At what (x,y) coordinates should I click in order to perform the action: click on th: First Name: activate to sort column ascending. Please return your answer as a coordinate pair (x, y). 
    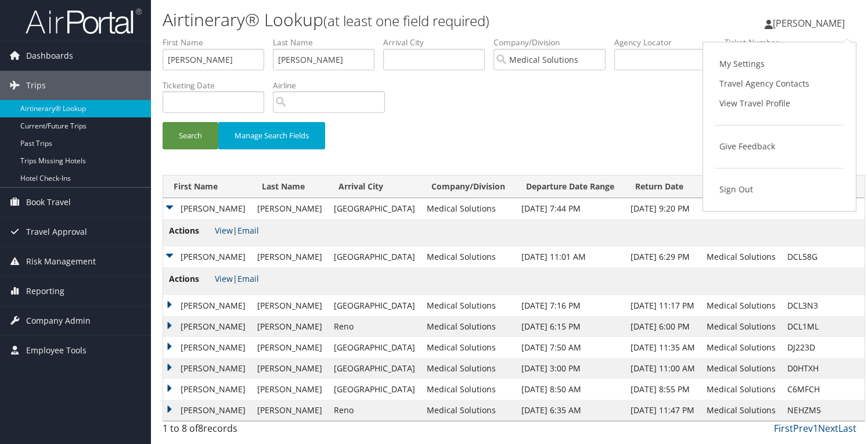
    Looking at the image, I should click on (207, 186).